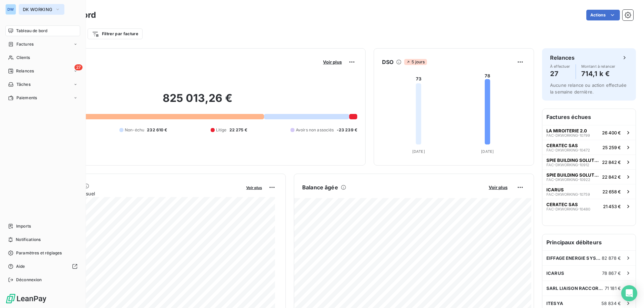 This screenshot has height=308, width=644. Describe the element at coordinates (23, 84) in the screenshot. I see `span: Tâches` at that location.